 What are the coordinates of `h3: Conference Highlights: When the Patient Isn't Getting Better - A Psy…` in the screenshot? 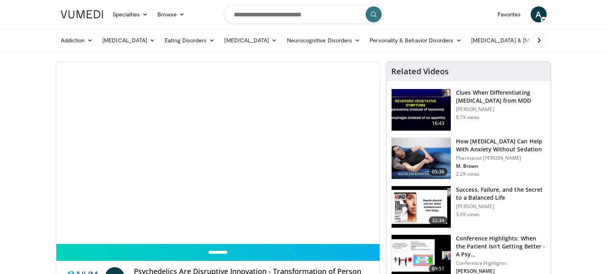 It's located at (501, 247).